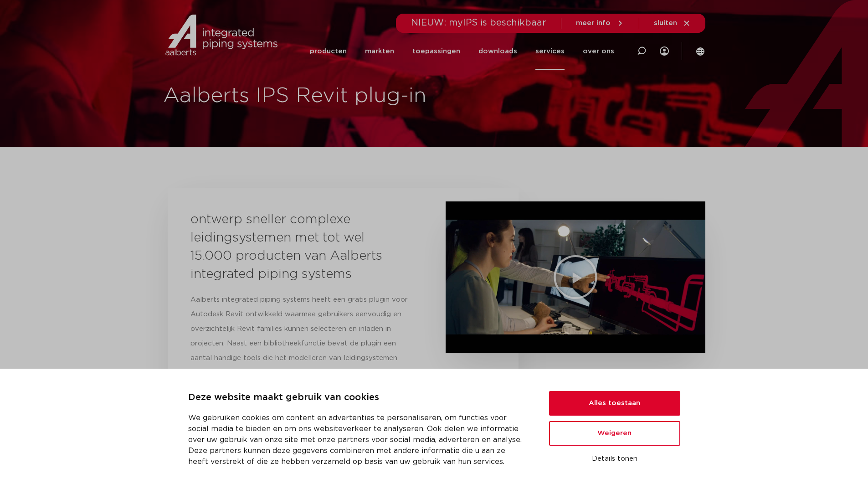  Describe the element at coordinates (358, 440) in the screenshot. I see `p: We gebruiken cookies om content en advertenties te personaliseren, om functies voor social media ...` at that location.